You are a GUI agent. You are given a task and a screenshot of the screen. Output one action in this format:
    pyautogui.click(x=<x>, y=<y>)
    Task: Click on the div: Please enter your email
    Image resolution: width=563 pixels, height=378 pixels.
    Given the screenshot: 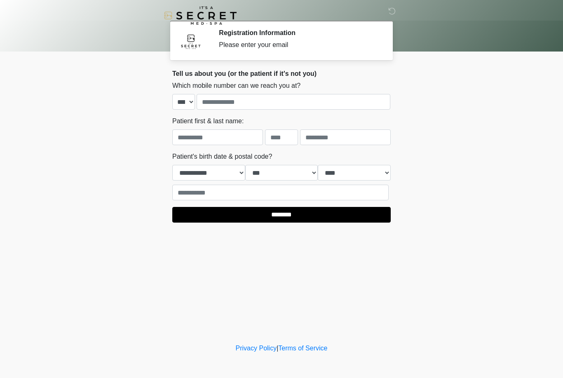 What is the action you would take?
    pyautogui.click(x=298, y=45)
    